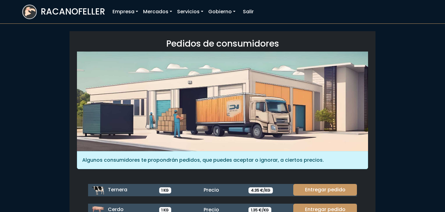  I want to click on div: Precio, so click(222, 190).